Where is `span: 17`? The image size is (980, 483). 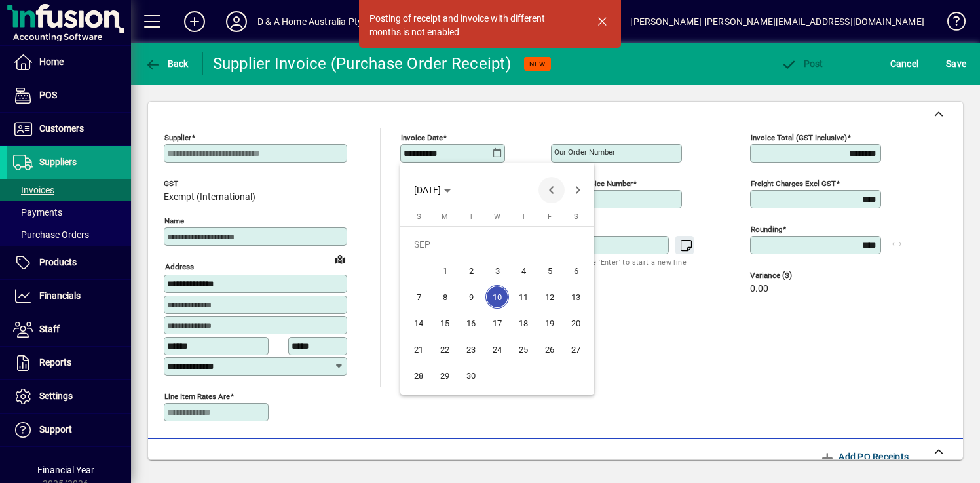
span: 17 is located at coordinates (497, 323).